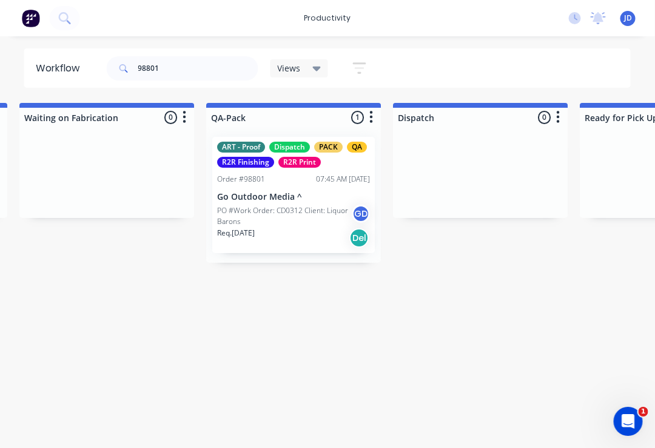 Image resolution: width=655 pixels, height=448 pixels. I want to click on div: PACK, so click(328, 147).